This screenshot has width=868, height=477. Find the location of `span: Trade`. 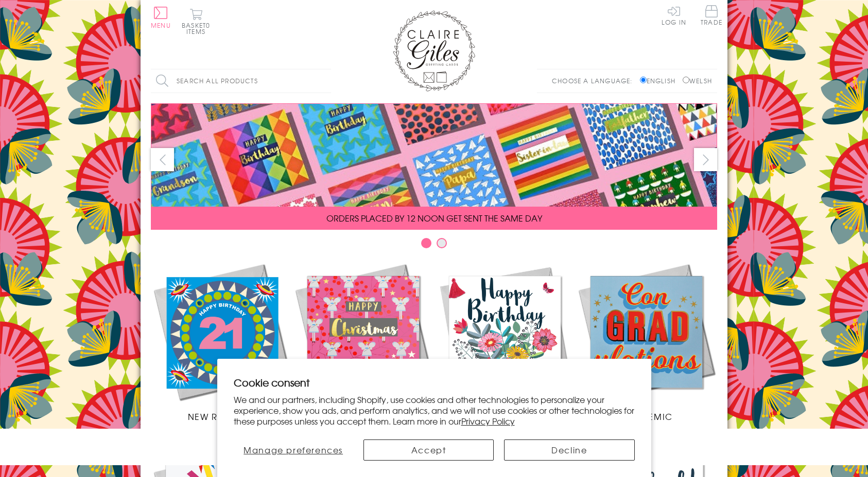

span: Trade is located at coordinates (711, 15).